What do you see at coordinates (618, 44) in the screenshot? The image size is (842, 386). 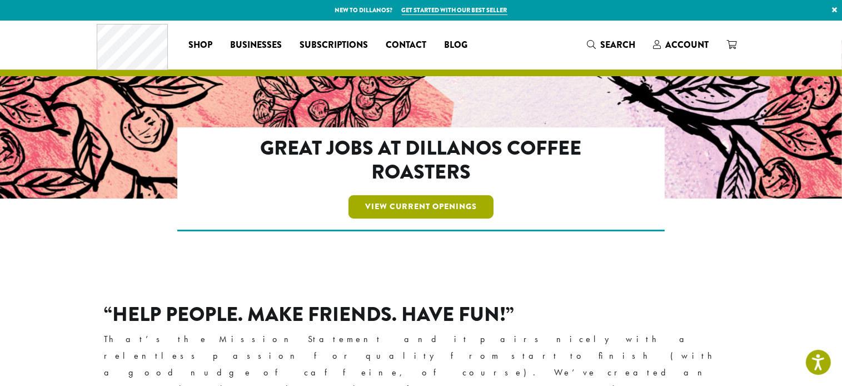 I see `span: Search` at bounding box center [618, 44].